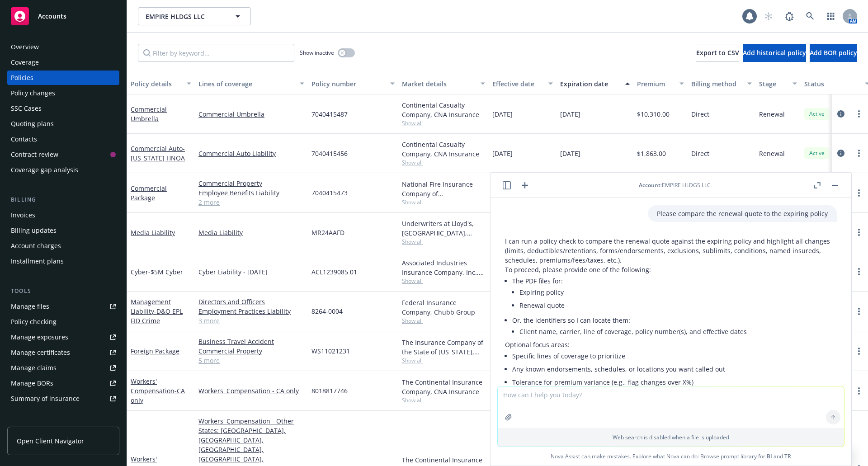 This screenshot has height=466, width=868. Describe the element at coordinates (23, 215) in the screenshot. I see `div: Invoices` at that location.